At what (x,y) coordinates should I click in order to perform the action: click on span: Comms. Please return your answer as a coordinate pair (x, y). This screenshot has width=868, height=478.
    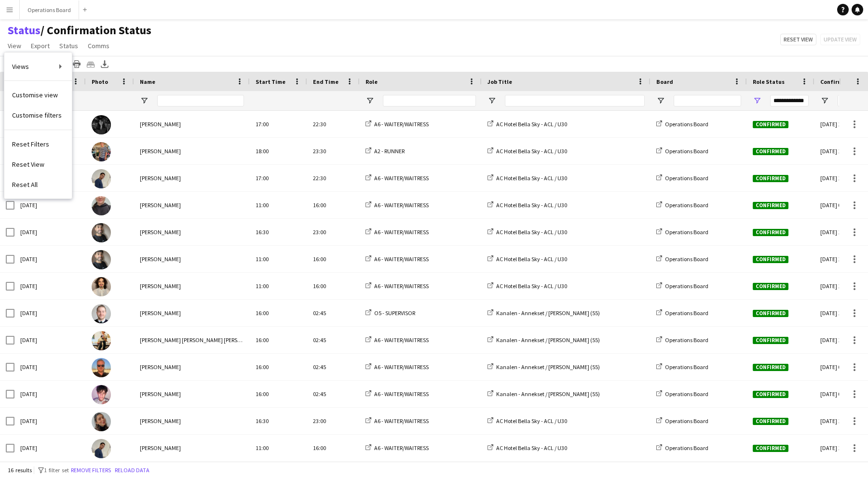
    Looking at the image, I should click on (98, 45).